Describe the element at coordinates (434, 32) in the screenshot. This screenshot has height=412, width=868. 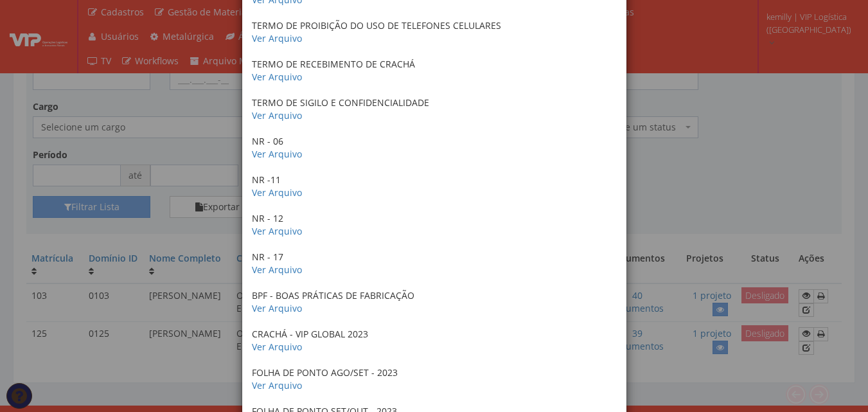
I see `p: TERMO DE PROIBIÇÃO DO USO DE TELEFONES CELULARES` at that location.